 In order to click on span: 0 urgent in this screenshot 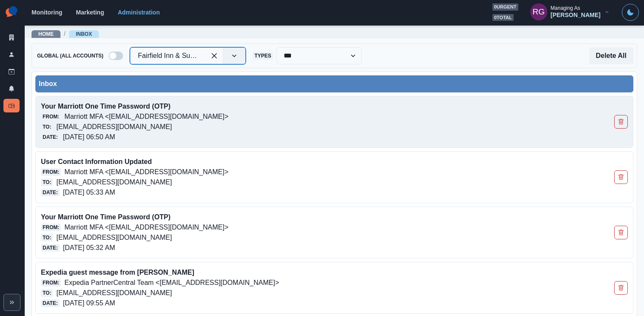, I will do `click(505, 7)`.